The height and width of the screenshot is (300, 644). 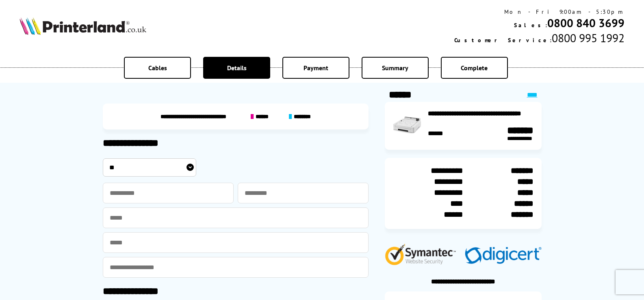 What do you see at coordinates (588, 38) in the screenshot?
I see `span: 0800 995 1992` at bounding box center [588, 38].